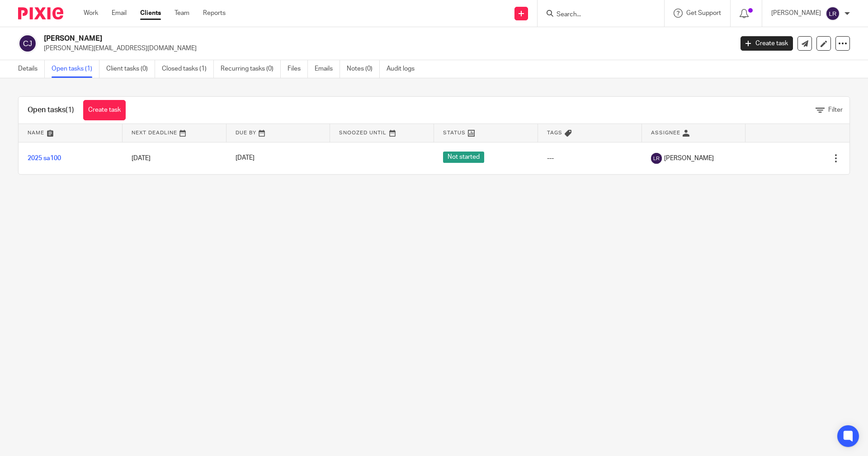 This screenshot has height=456, width=868. I want to click on span: Not started, so click(463, 157).